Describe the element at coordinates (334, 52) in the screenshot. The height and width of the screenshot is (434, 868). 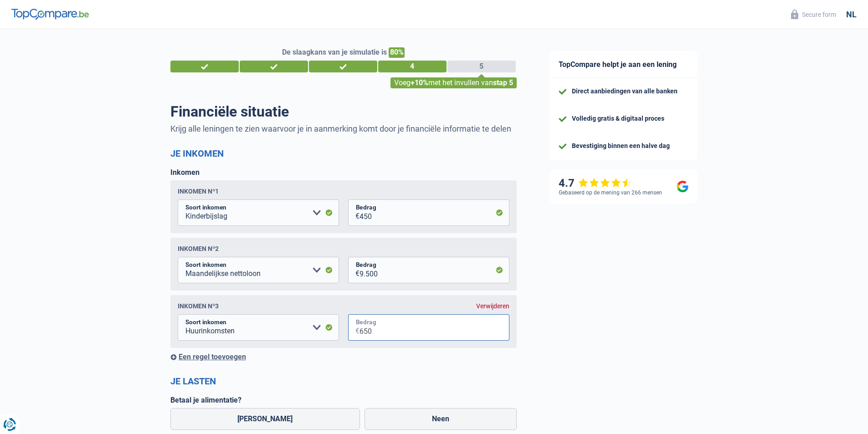
I see `span: De slaagkans van je simulatie is` at that location.